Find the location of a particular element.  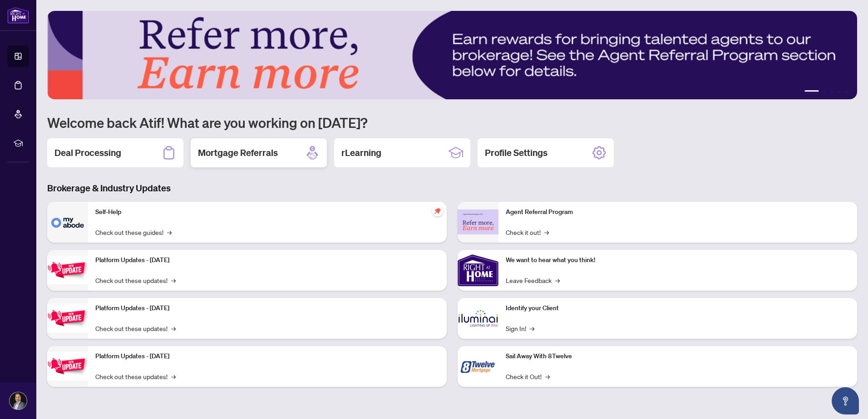

img: Platform Updates - July 21, 2025 is located at coordinates (68, 270).